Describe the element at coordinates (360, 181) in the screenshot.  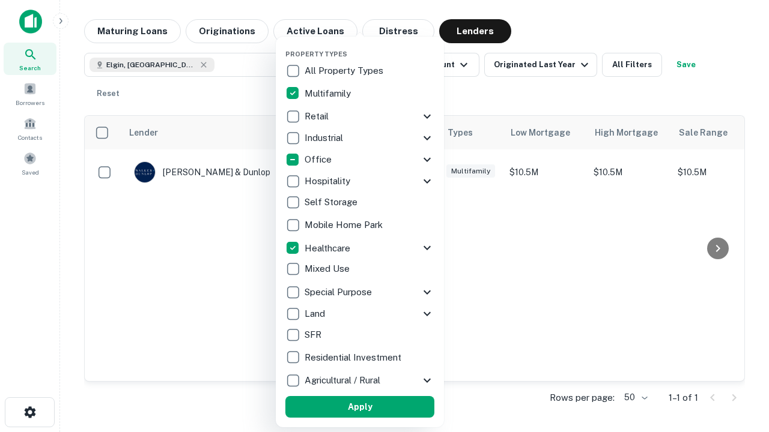
I see `div: Hospitality` at that location.